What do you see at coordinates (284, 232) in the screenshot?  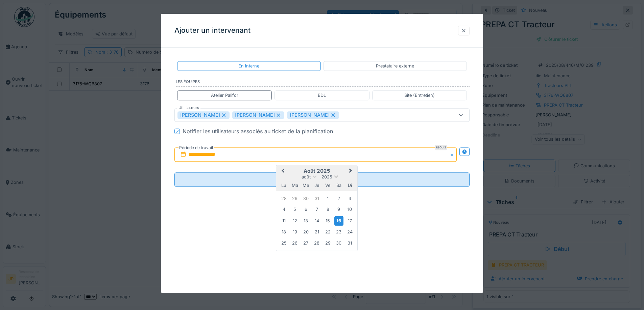 I see `div: Choose lundi 18 août 2025` at bounding box center [284, 232].